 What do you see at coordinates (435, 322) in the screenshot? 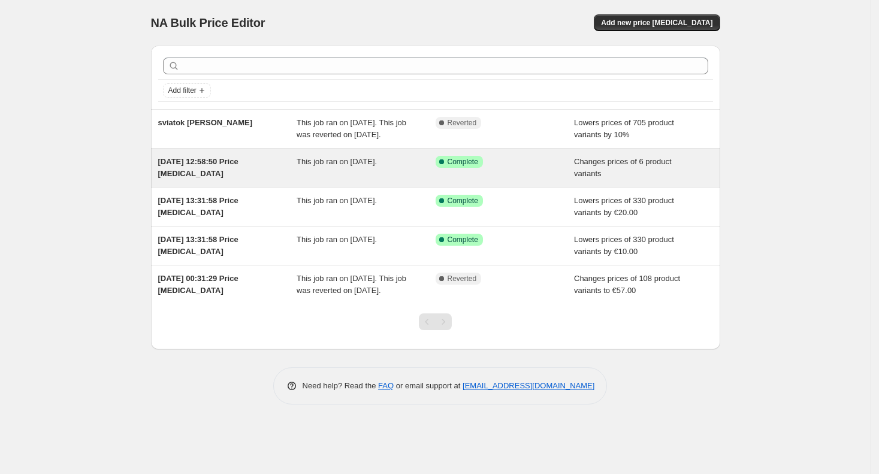
I see `nav: Pagination` at bounding box center [435, 322].